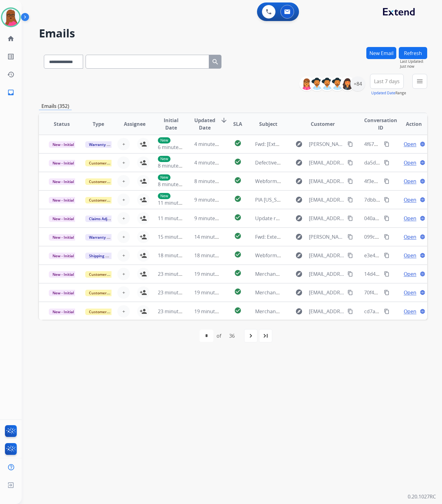 This screenshot has height=504, width=442. Describe the element at coordinates (98, 124) in the screenshot. I see `span: Type` at that location.